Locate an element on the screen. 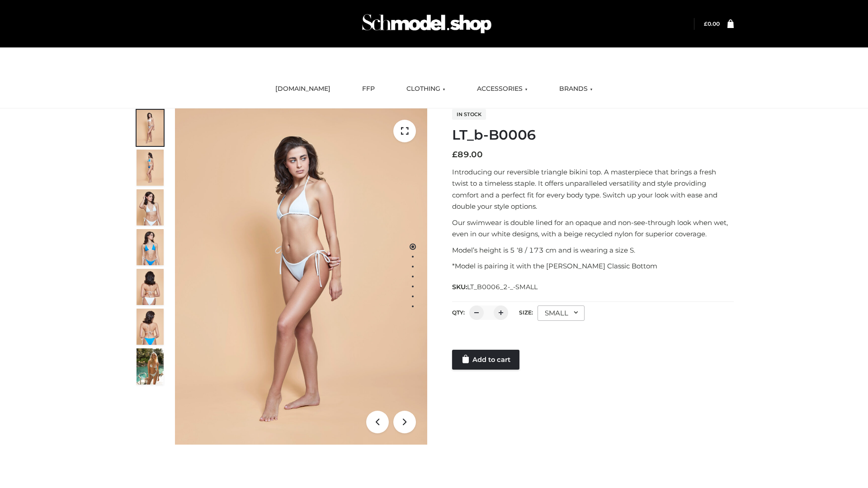 The height and width of the screenshot is (488, 868). span: In stock is located at coordinates (469, 115).